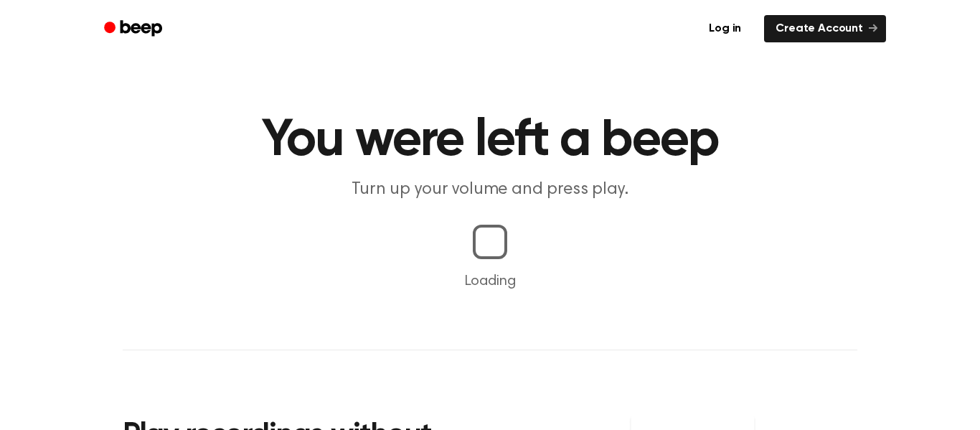 The image size is (980, 430). Describe the element at coordinates (490, 281) in the screenshot. I see `p: Loading` at that location.